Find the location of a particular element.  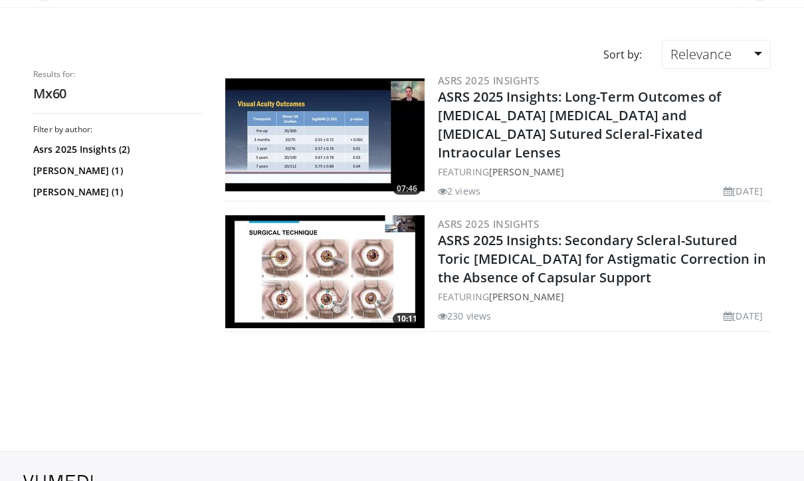

li: 230 views is located at coordinates (464, 316).